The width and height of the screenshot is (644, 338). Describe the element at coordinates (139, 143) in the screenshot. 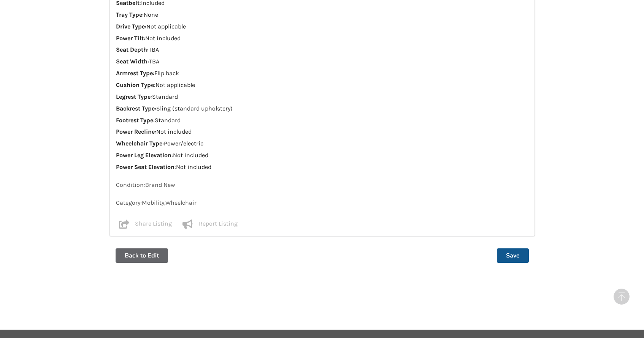

I see `strong: Wheelchair Type` at that location.